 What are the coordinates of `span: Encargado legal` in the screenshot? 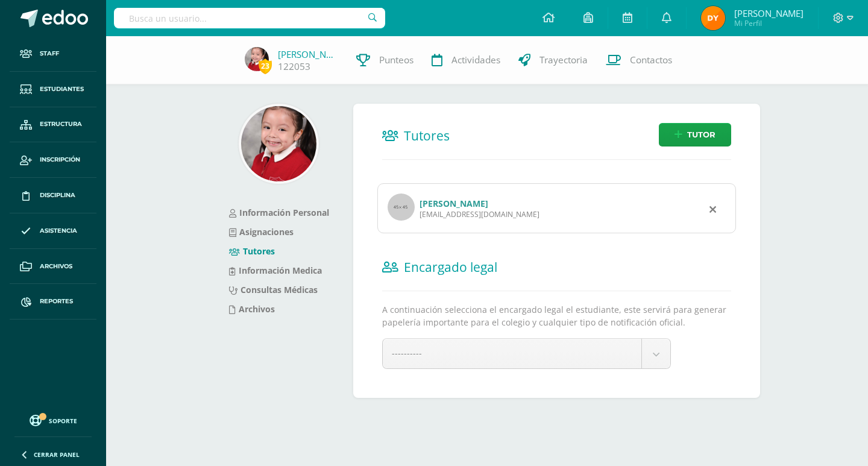 It's located at (451, 267).